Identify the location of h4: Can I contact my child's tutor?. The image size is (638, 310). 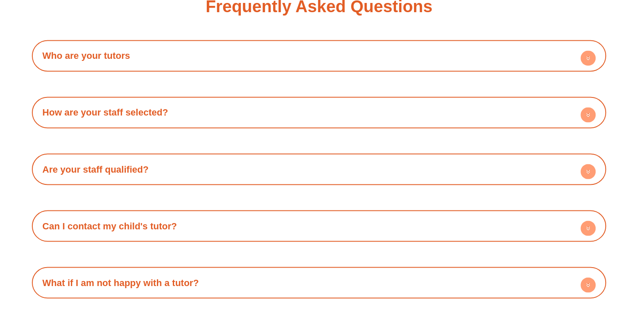
(319, 225).